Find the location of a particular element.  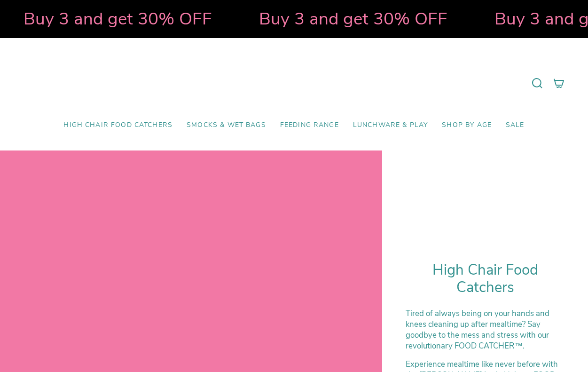

a: Smocks & Wet Bags is located at coordinates (227, 125).